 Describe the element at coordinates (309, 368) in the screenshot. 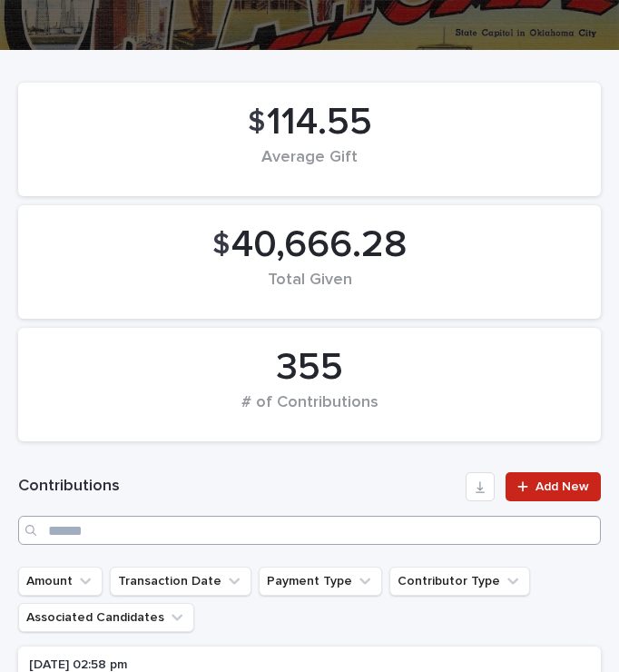

I see `div: 355` at that location.